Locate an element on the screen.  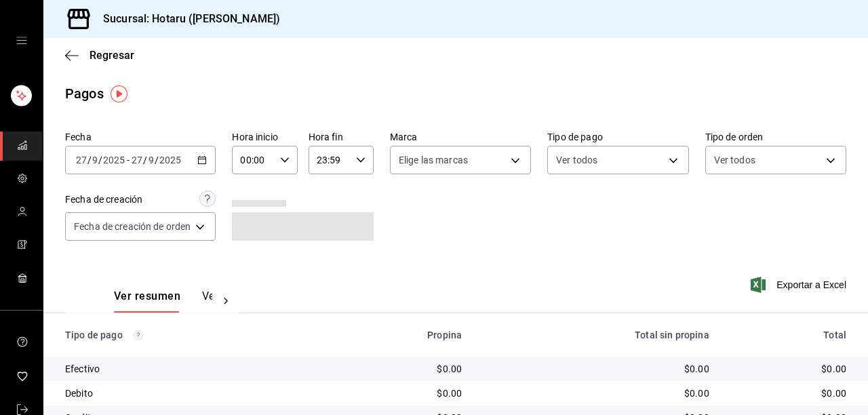
span: Exportar a Excel is located at coordinates (800, 285).